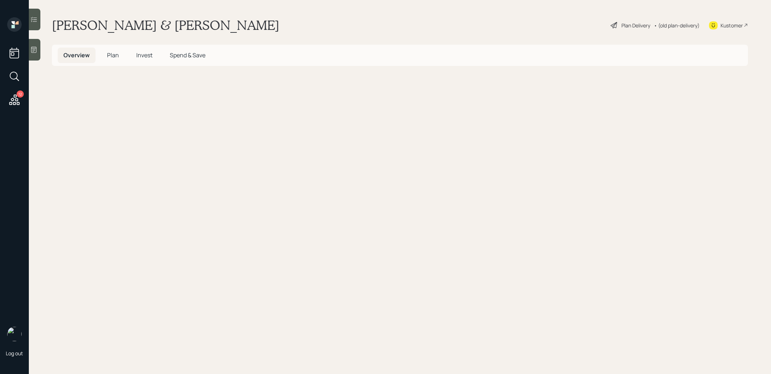  Describe the element at coordinates (20, 94) in the screenshot. I see `div: 12` at that location.